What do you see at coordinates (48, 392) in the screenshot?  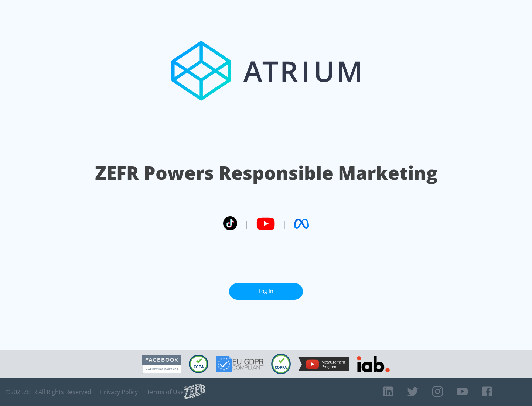 I see `span: © 2025 ZEFR All Rights Reserved` at bounding box center [48, 392].